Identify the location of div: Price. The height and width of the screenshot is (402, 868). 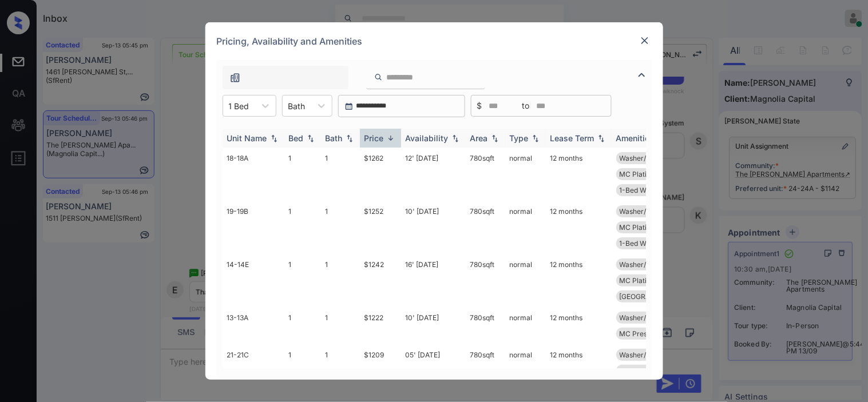
(374, 138).